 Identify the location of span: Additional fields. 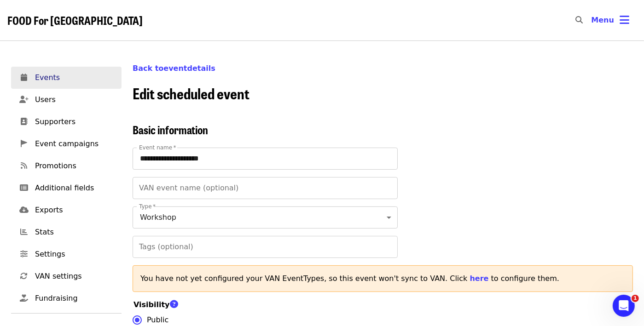
(75, 188).